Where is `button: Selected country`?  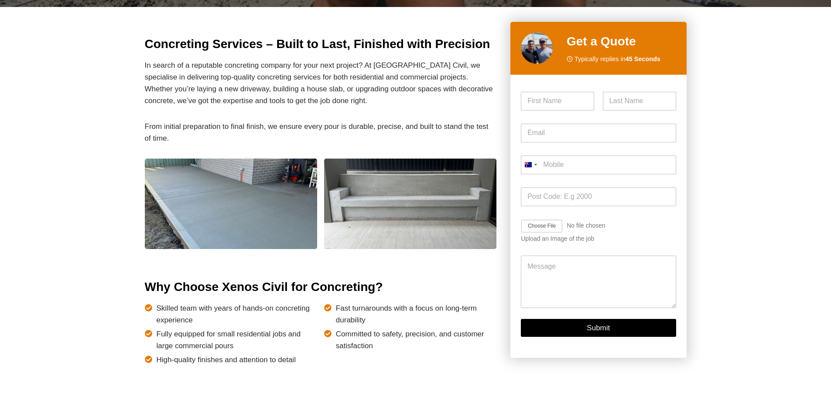
button: Selected country is located at coordinates (531, 165).